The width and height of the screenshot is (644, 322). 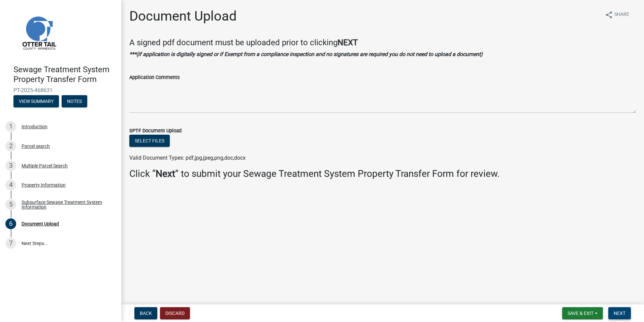 I want to click on div: 7, so click(x=11, y=243).